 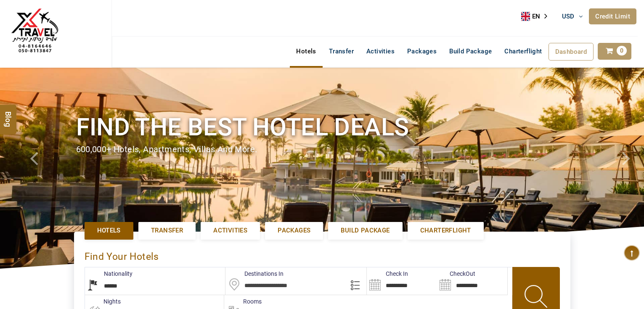 I want to click on label: Check In, so click(x=387, y=274).